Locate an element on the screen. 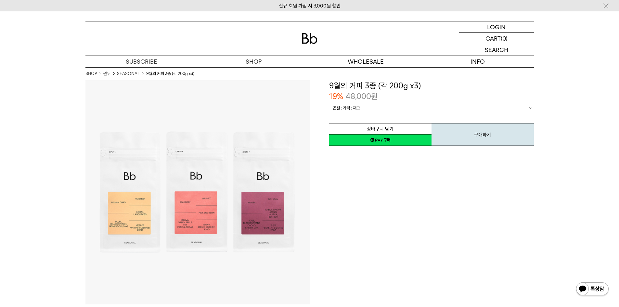  li: 9월의 커피 3종 (각 200g x3) is located at coordinates (170, 74).